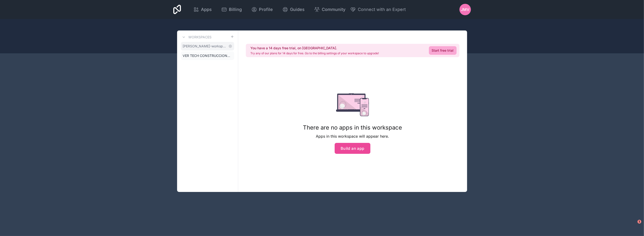 The height and width of the screenshot is (236, 644). Describe the element at coordinates (232, 10) in the screenshot. I see `a: Billing` at that location.